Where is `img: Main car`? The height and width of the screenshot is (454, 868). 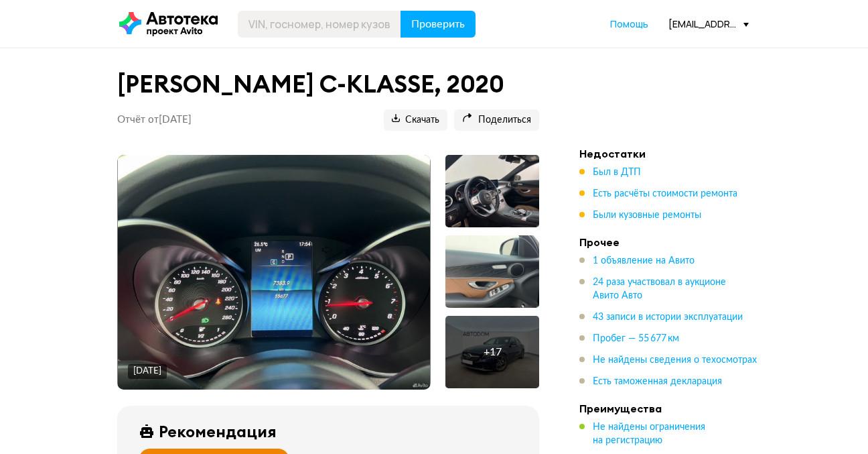
img: Main car is located at coordinates (274, 272).